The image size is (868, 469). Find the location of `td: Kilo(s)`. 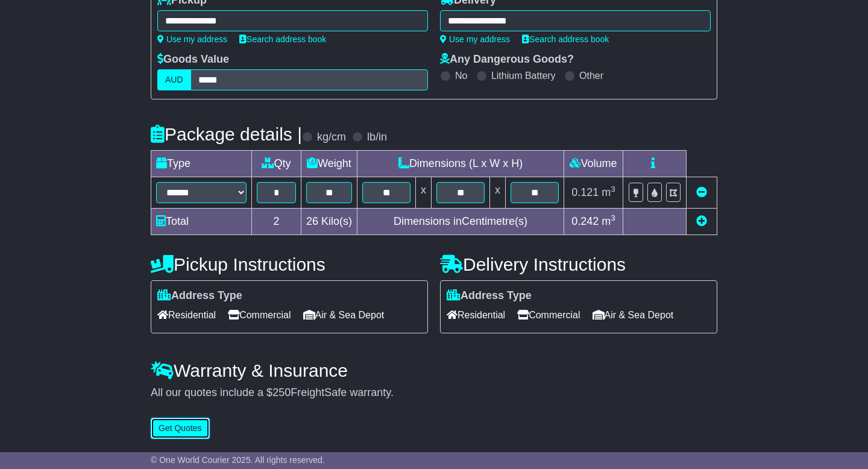

td: Kilo(s) is located at coordinates (329, 222).